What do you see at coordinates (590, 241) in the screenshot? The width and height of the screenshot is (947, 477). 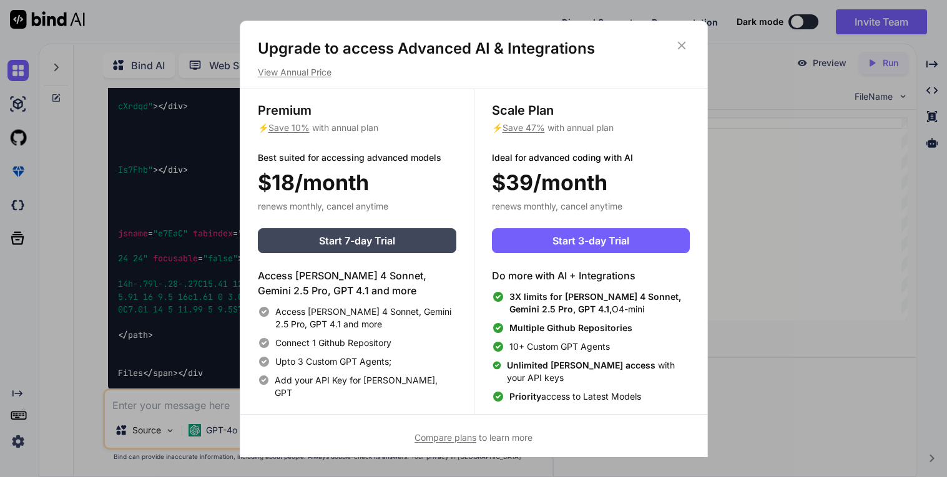 I see `button: Start 3-day Trial` at bounding box center [590, 241].